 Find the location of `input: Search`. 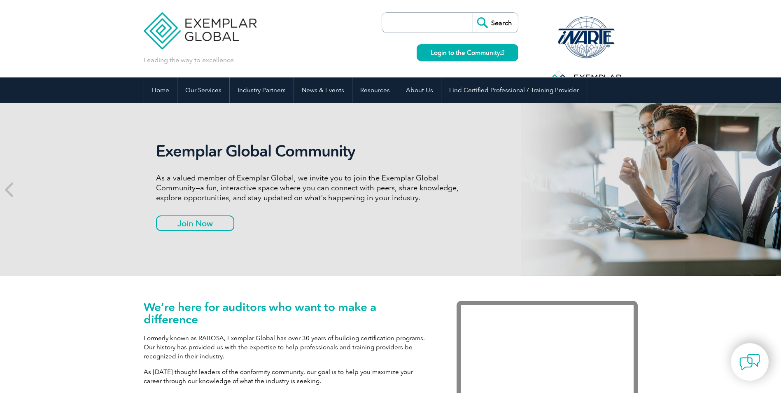

input: Search is located at coordinates (495, 23).